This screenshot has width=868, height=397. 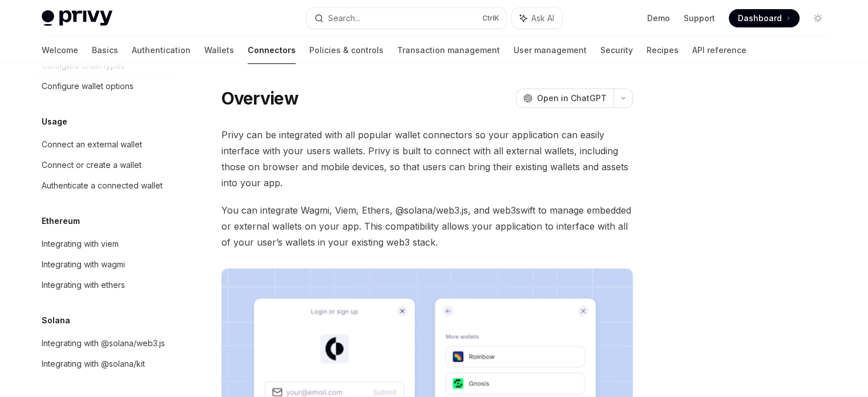 What do you see at coordinates (105, 50) in the screenshot?
I see `a: Basics` at bounding box center [105, 50].